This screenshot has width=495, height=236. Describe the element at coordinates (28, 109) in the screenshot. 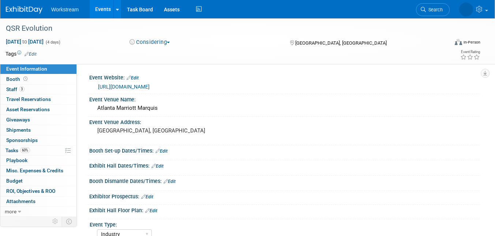

I see `span: Asset Reservations` at that location.